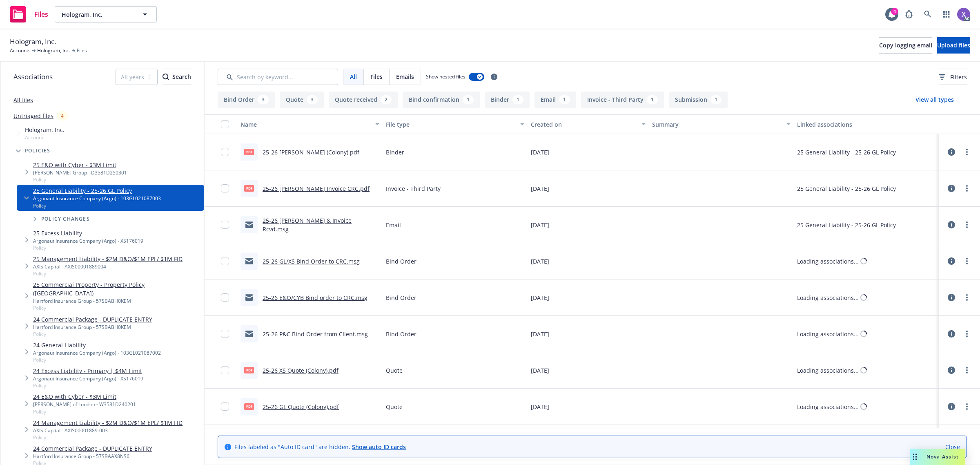  What do you see at coordinates (379, 447) in the screenshot?
I see `a: Show auto ID cards` at bounding box center [379, 447].